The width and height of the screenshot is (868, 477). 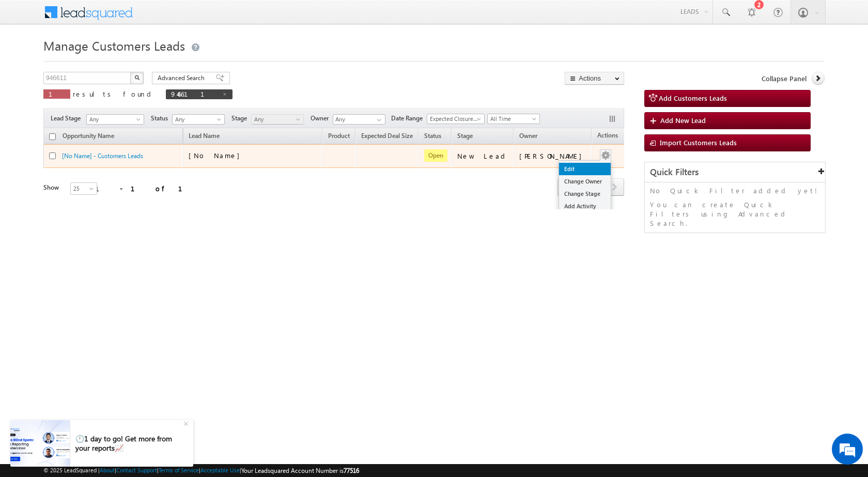 I want to click on a: Terms of Service, so click(x=179, y=470).